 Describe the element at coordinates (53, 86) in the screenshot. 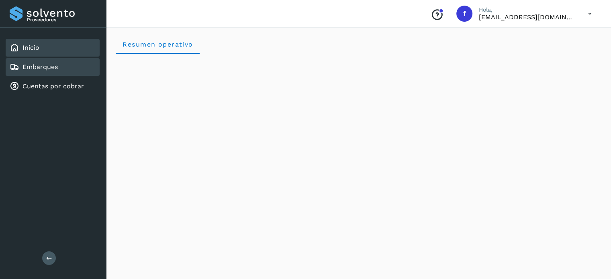

I see `div: Cuentas por cobrar` at that location.